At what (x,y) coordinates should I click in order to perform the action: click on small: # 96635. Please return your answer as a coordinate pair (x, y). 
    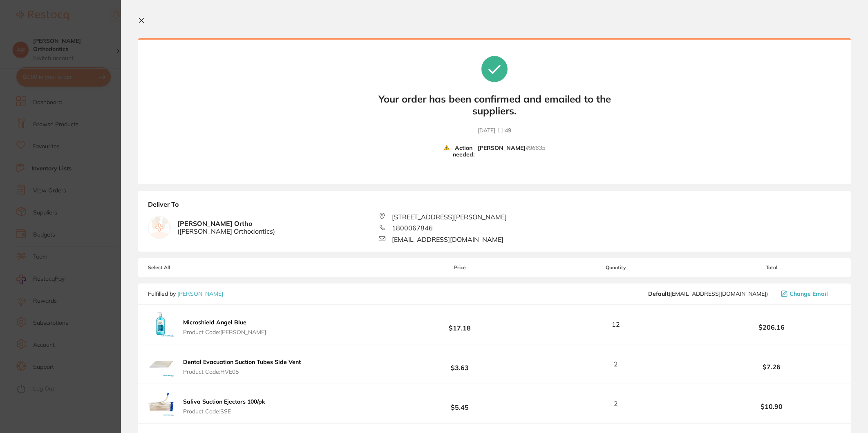
    Looking at the image, I should click on (535, 152).